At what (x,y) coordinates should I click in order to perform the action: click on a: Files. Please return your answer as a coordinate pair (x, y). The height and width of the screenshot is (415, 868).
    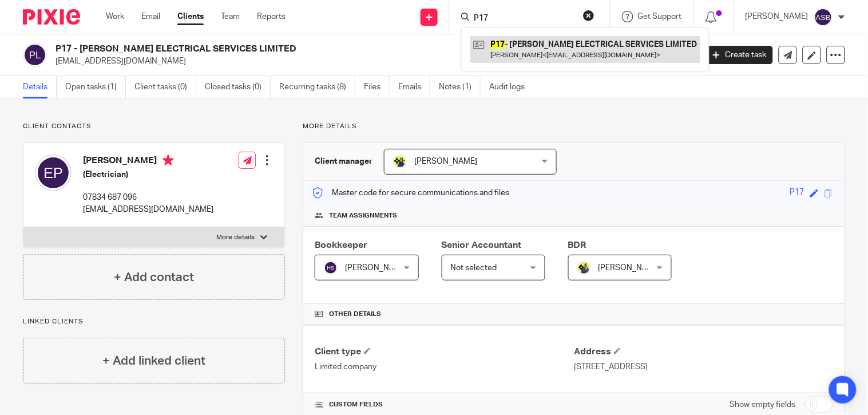
    Looking at the image, I should click on (376, 87).